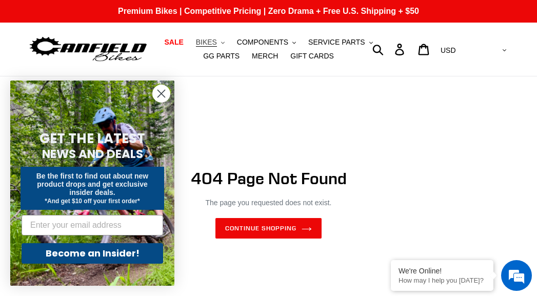 This screenshot has width=537, height=296. I want to click on button: BIKES, so click(210, 42).